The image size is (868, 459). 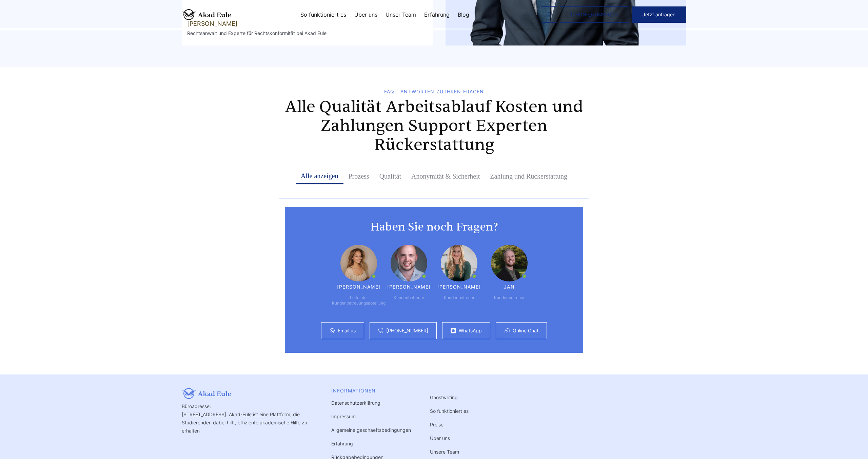 I want to click on button: Anonymität & Sicherheit, so click(x=446, y=176).